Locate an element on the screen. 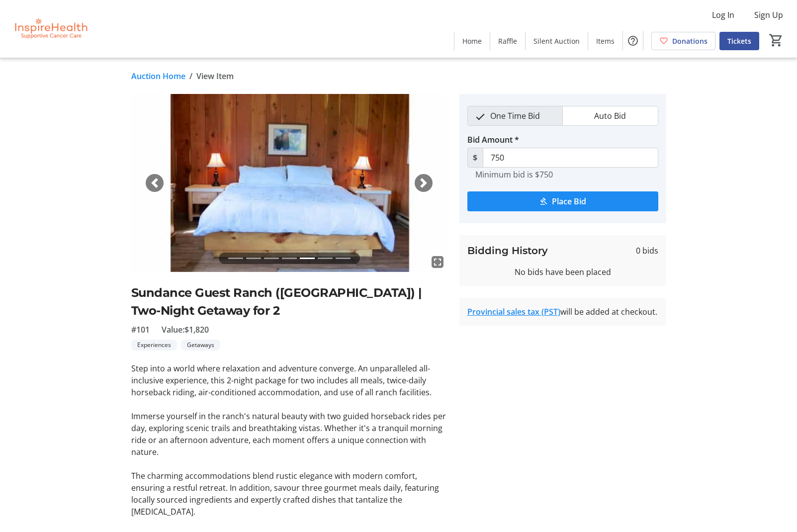  span: Auto Bid is located at coordinates (610, 116).